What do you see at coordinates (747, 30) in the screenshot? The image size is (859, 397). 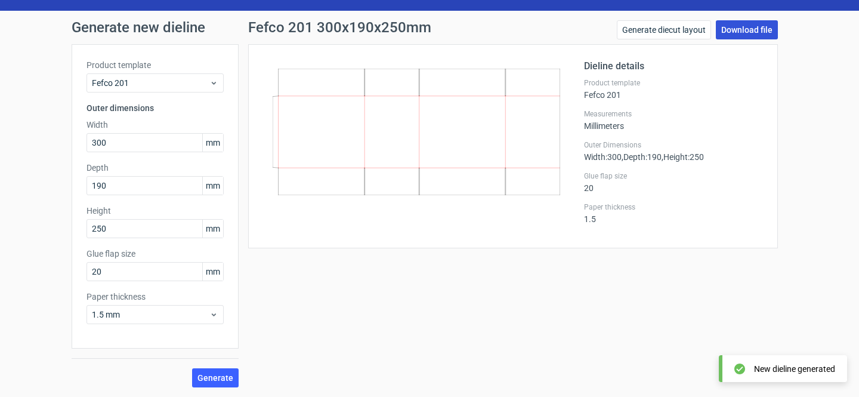 I see `a: Download file` at bounding box center [747, 30].